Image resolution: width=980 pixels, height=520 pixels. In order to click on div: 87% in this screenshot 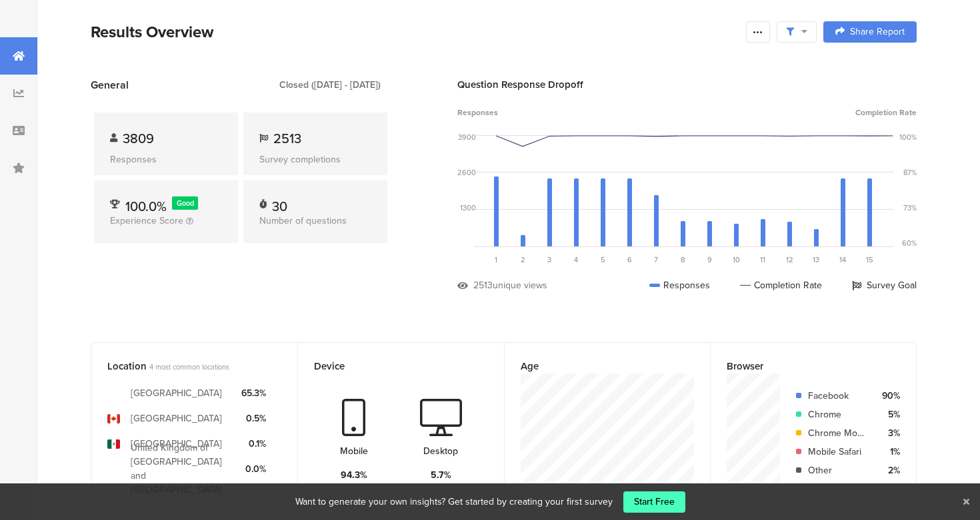, I will do `click(910, 172)`.